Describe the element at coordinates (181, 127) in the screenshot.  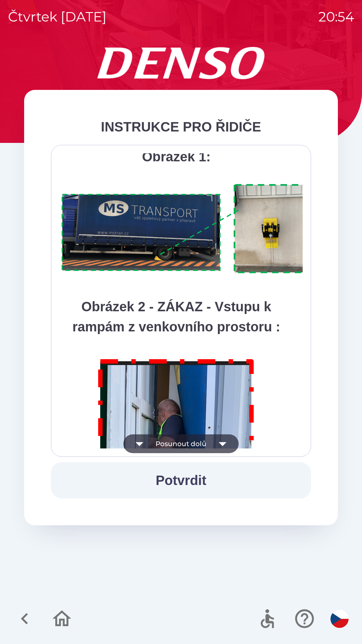
I see `div: INSTRUKCE PRO ŘIDIČE` at that location.